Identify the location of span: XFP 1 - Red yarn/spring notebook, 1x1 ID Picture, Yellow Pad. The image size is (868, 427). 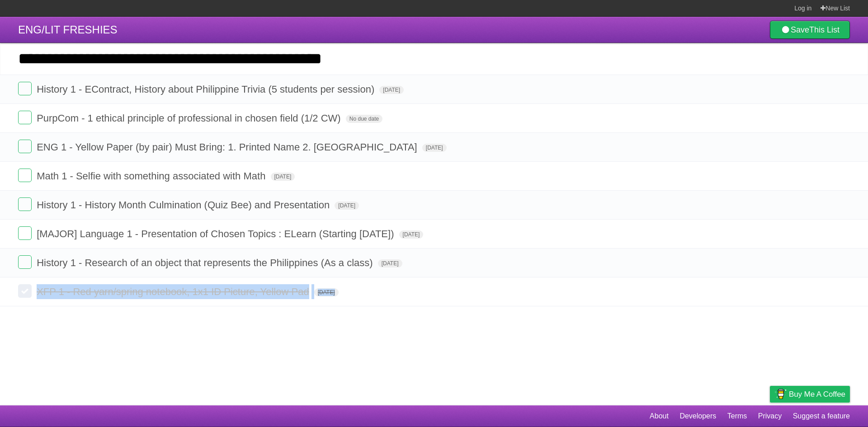
(174, 291).